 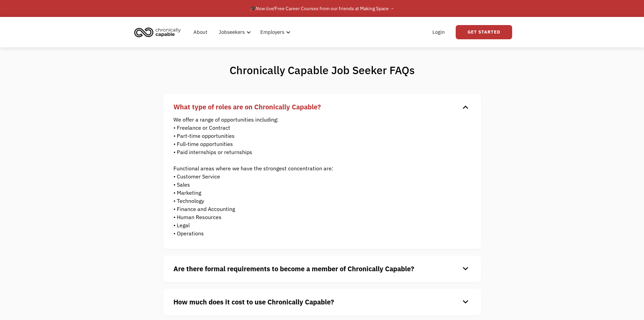 I want to click on strong: How much does it cost to use Chronically Capable?, so click(x=254, y=302).